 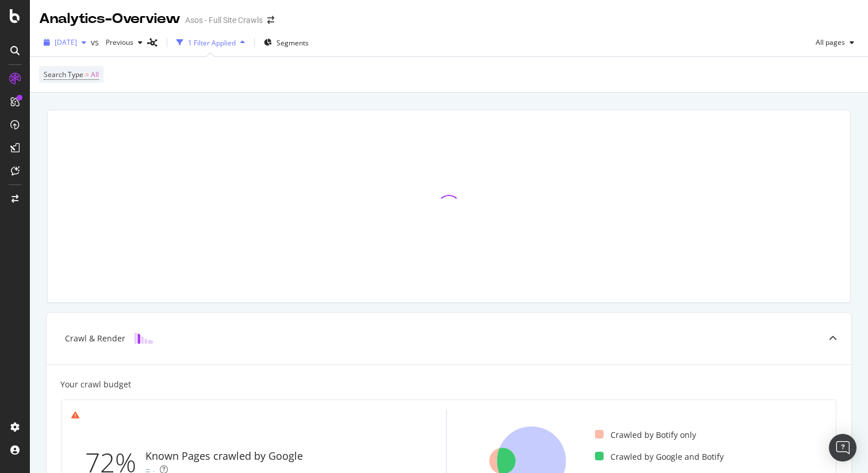 What do you see at coordinates (95, 74) in the screenshot?
I see `span: All` at bounding box center [95, 74].